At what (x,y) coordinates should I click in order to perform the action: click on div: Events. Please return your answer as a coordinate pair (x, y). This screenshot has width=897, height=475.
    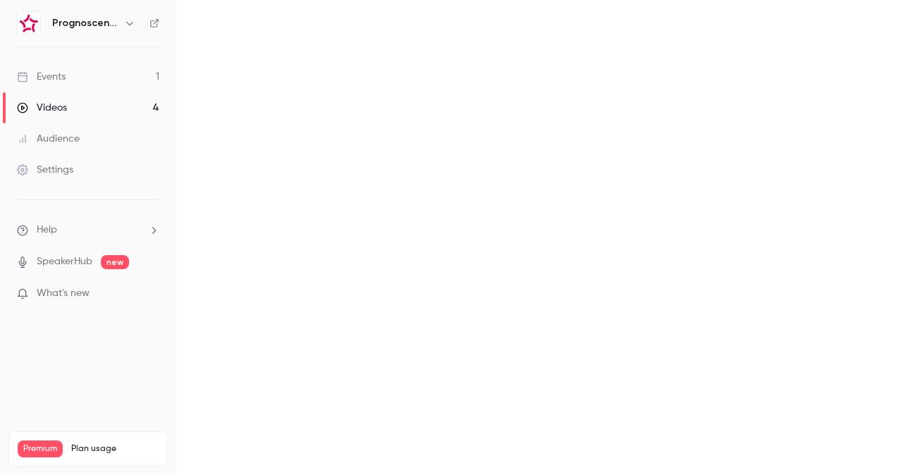
    Looking at the image, I should click on (41, 77).